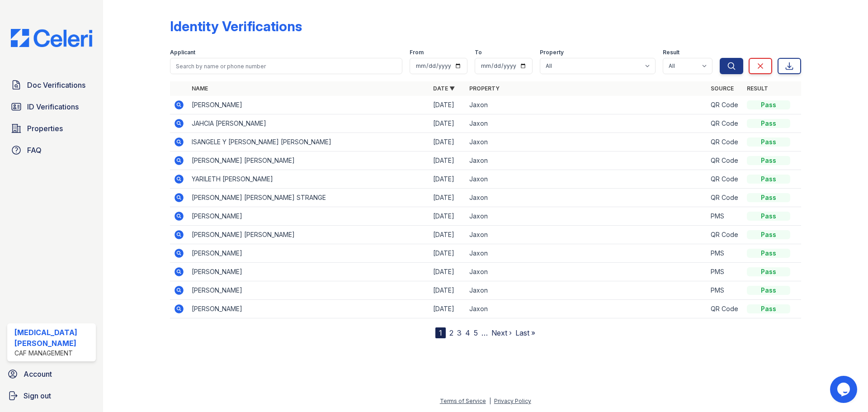 The height and width of the screenshot is (412, 868). Describe the element at coordinates (463, 401) in the screenshot. I see `a: Terms of Service` at that location.